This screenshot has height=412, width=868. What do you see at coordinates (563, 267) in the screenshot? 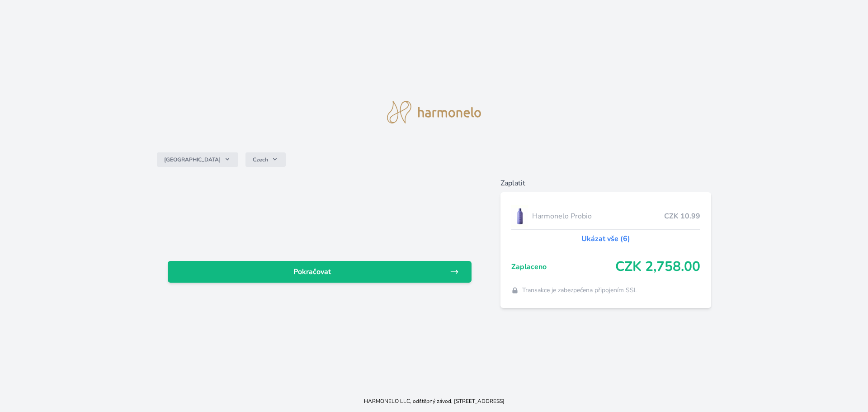
I see `span: Zaplaceno` at bounding box center [563, 267].